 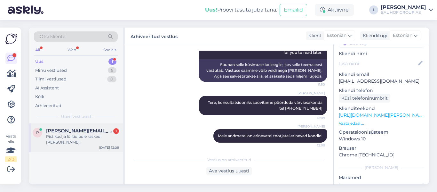 I want to click on div: Tiimi vestlused, so click(x=51, y=79).